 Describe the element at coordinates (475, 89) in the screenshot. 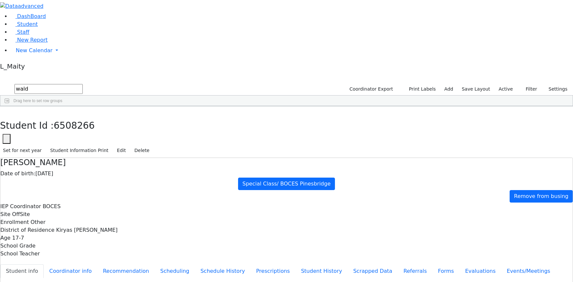

I see `button: Save Layout` at that location.